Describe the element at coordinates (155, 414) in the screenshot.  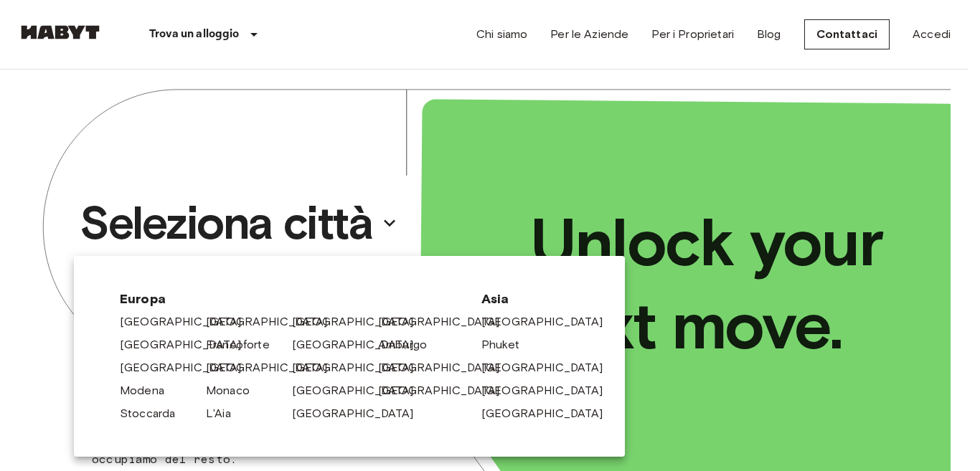
I see `a: Stoccarda` at that location.